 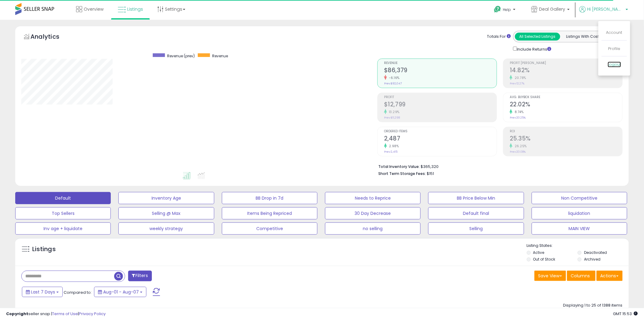 What do you see at coordinates (517, 83) in the screenshot?
I see `small: Prev: 12.27%` at bounding box center [517, 83].